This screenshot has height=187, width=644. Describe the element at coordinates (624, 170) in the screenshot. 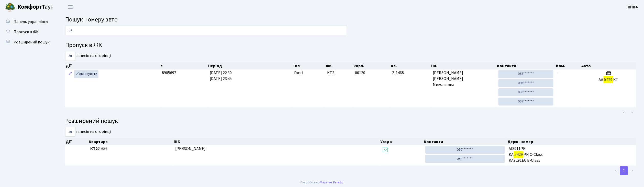

I see `a: 1` at that location.